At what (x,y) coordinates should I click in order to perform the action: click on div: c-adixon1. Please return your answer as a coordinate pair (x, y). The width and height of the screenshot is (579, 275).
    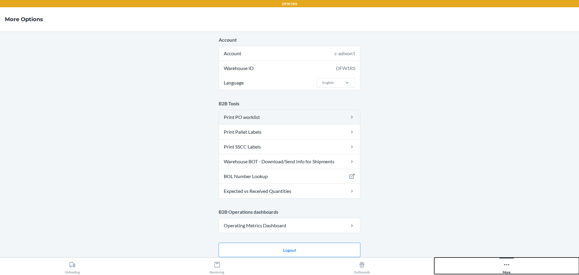
    Looking at the image, I should click on (345, 53).